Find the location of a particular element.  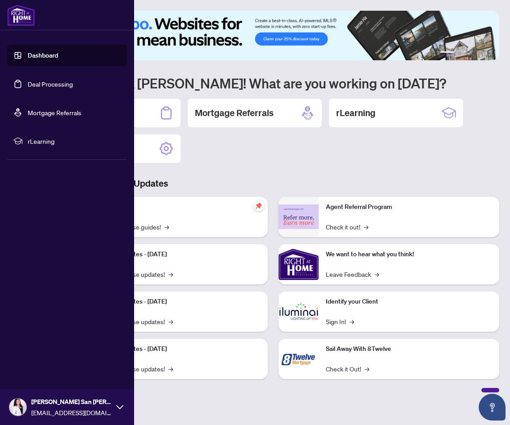

p: We want to hear what you think! is located at coordinates (409, 255).